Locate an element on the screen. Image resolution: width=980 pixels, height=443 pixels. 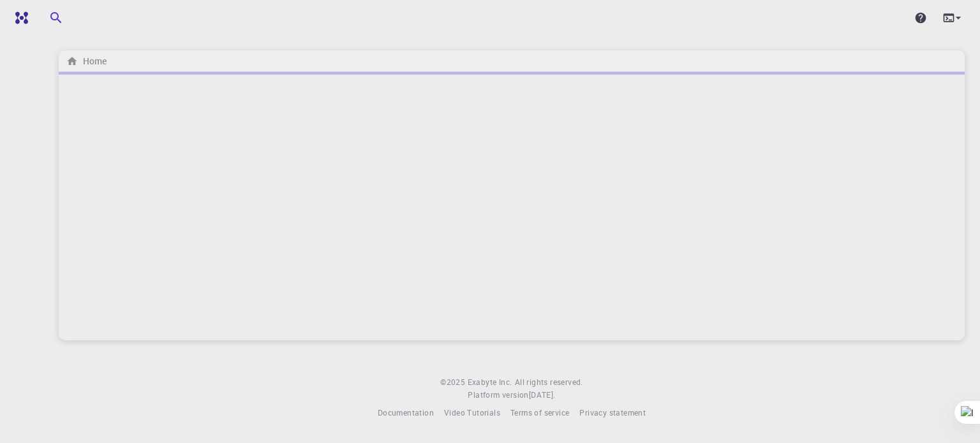
nav: breadcrumb is located at coordinates (86, 61).